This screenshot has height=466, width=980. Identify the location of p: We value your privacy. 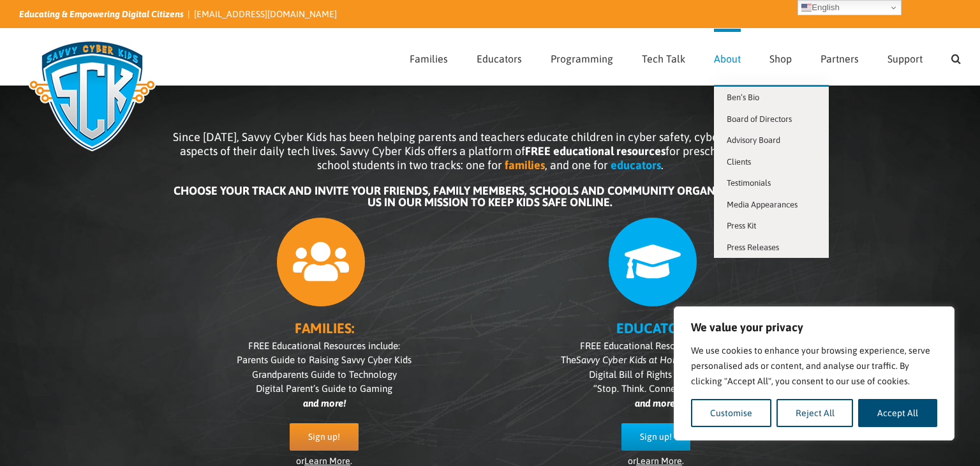
(814, 327).